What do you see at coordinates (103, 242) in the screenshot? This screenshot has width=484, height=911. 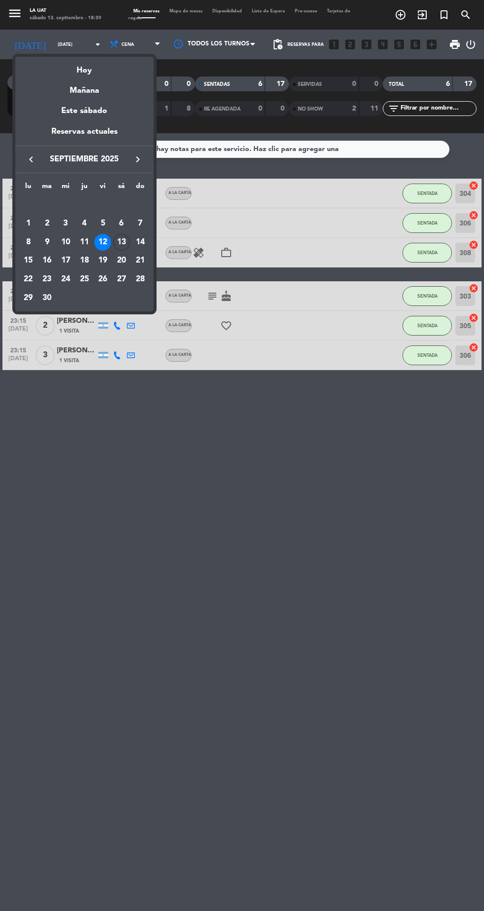 I see `td: 12 de septiembre de 2025` at bounding box center [103, 242].